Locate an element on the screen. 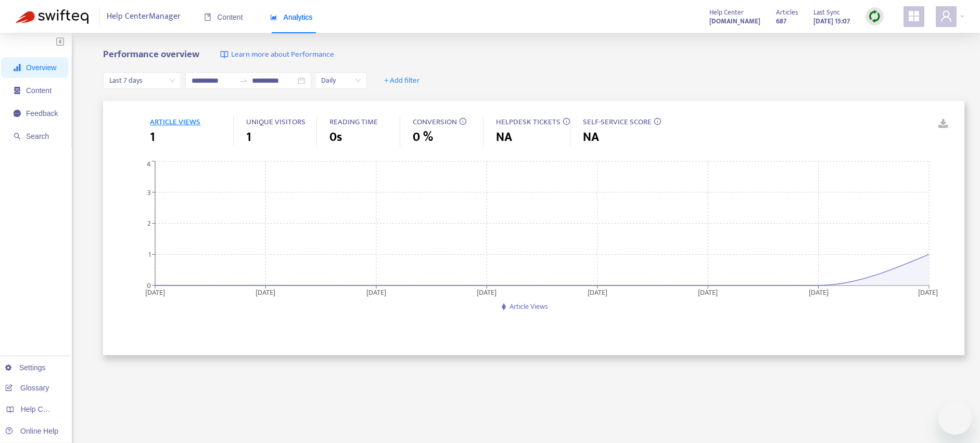 The height and width of the screenshot is (443, 980). span: 0 % is located at coordinates (423, 138).